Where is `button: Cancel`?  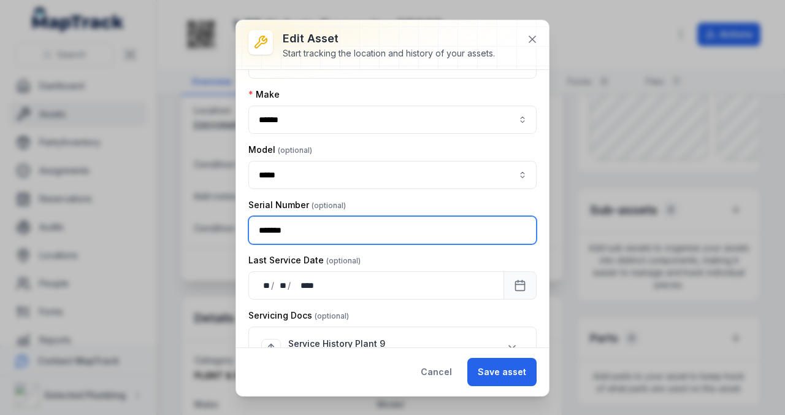
button: Cancel is located at coordinates (436, 372).